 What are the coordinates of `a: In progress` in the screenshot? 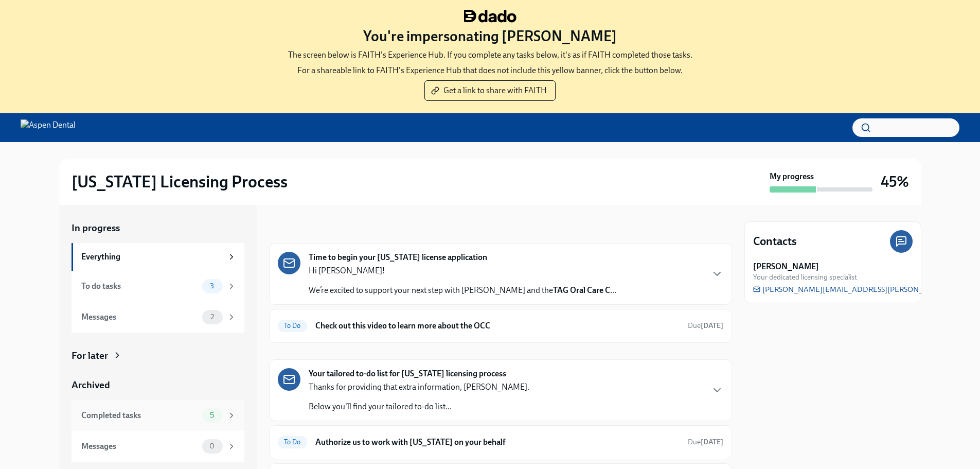 It's located at (158, 228).